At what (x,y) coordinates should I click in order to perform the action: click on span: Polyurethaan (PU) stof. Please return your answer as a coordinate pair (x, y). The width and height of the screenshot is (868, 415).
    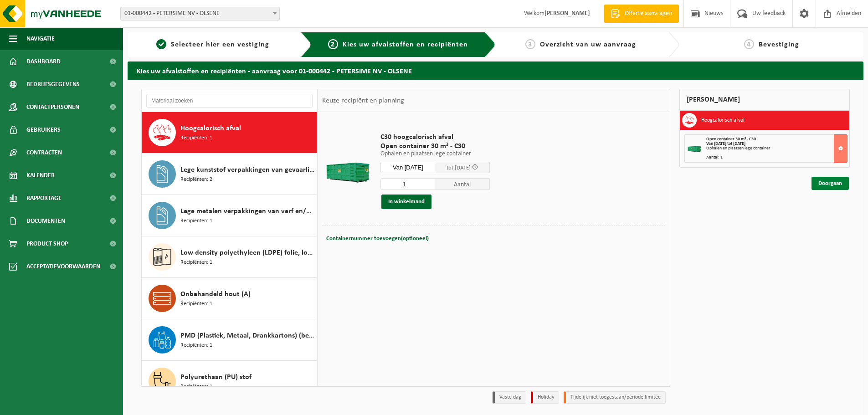
    Looking at the image, I should click on (216, 377).